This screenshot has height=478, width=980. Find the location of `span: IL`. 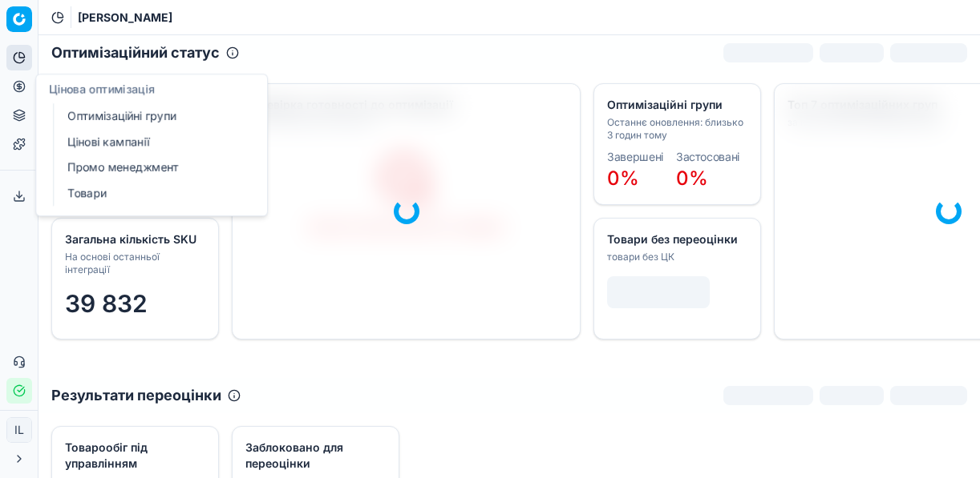

span: IL is located at coordinates (19, 430).